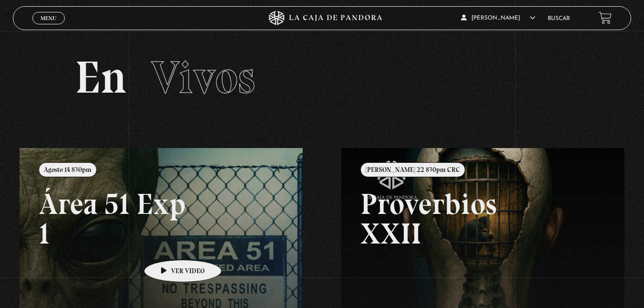 This screenshot has height=308, width=644. What do you see at coordinates (605, 17) in the screenshot?
I see `a: View your shopping cart` at bounding box center [605, 17].